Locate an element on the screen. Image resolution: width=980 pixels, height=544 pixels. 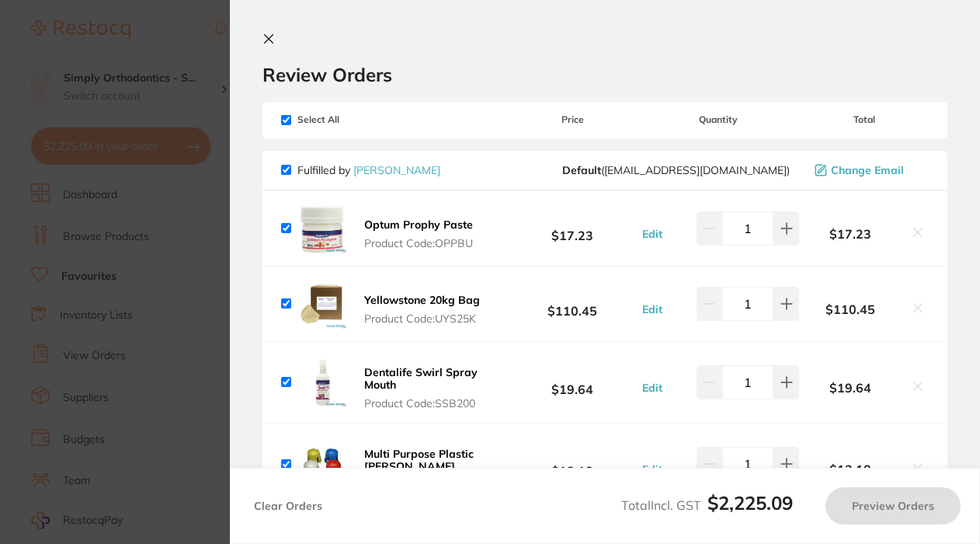
h2: Review Orders is located at coordinates (605, 75).